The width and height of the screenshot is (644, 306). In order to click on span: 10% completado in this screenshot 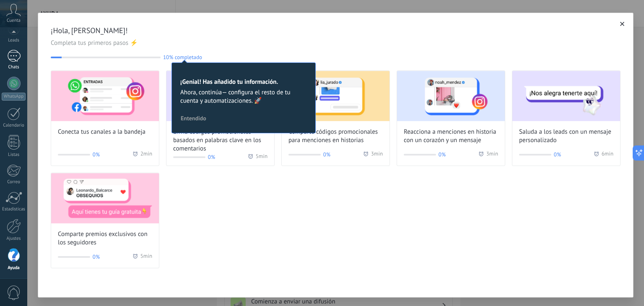, I will do `click(183, 57)`.